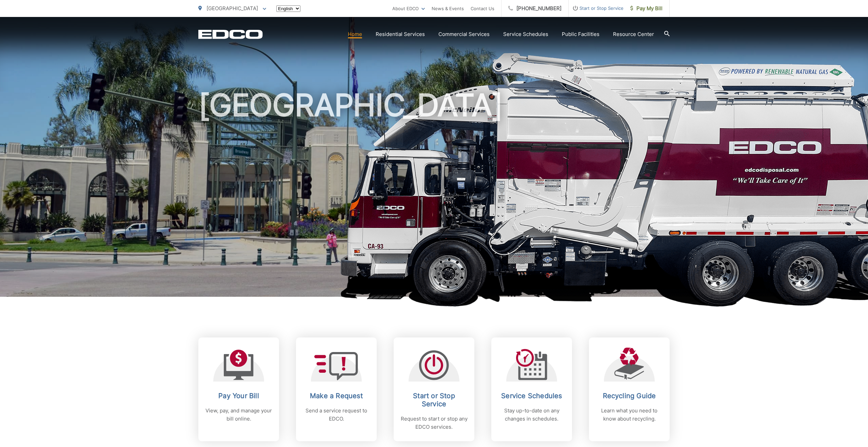 The height and width of the screenshot is (447, 868). I want to click on a: Contact Us, so click(482, 9).